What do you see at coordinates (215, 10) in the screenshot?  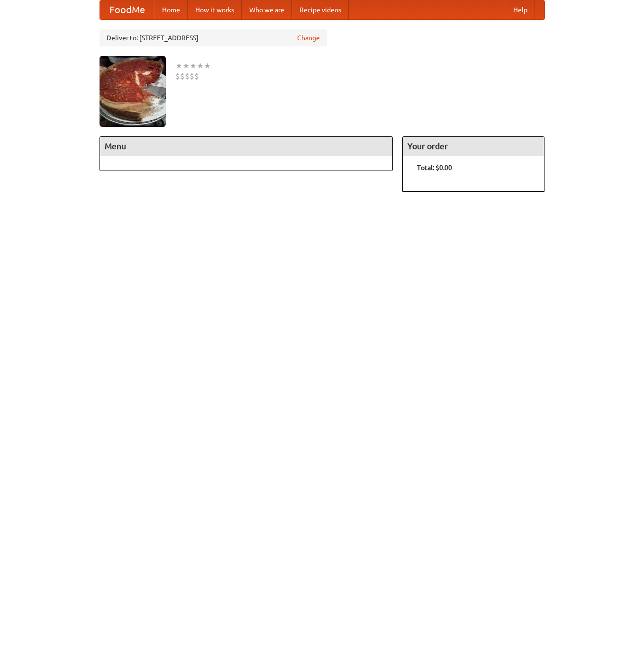 I see `a: How it works` at bounding box center [215, 10].